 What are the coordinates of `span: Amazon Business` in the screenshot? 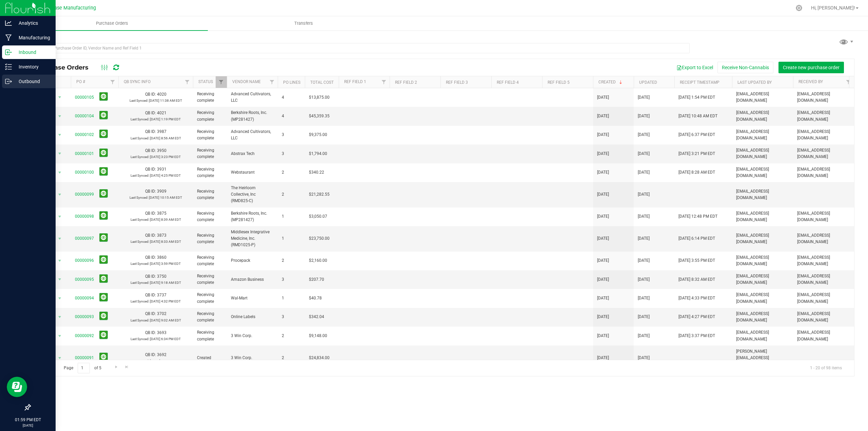 It's located at (252, 280).